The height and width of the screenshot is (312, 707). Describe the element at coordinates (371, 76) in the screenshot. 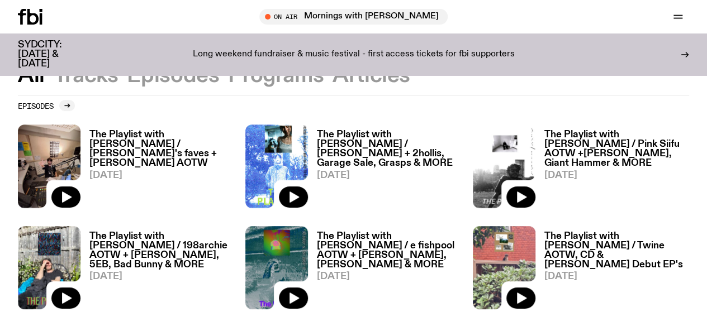

I see `button: Articles` at that location.